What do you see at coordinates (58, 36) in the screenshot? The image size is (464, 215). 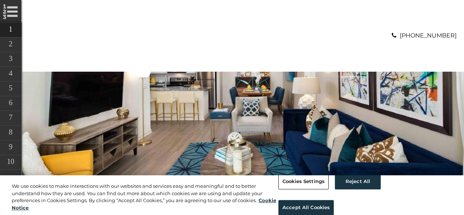 I see `img: A graphic with a red M and the word SOUTH.` at bounding box center [58, 36].